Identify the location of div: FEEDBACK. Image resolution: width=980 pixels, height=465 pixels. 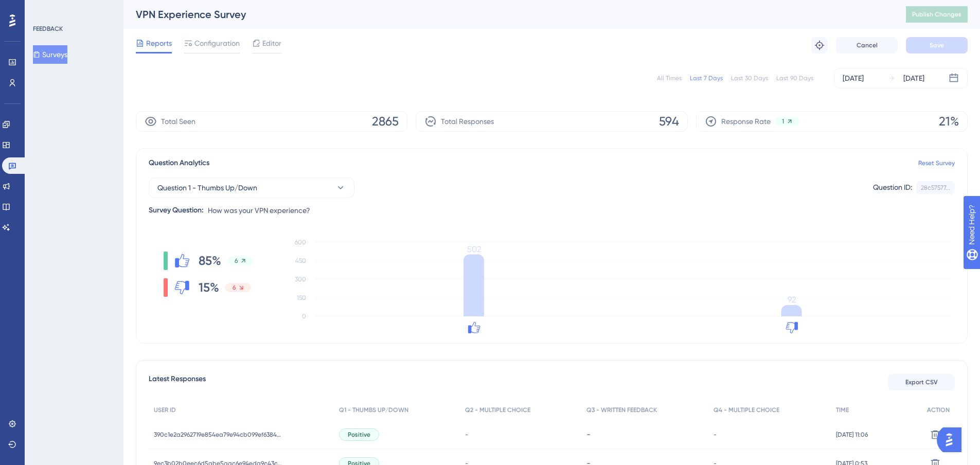
(48, 28).